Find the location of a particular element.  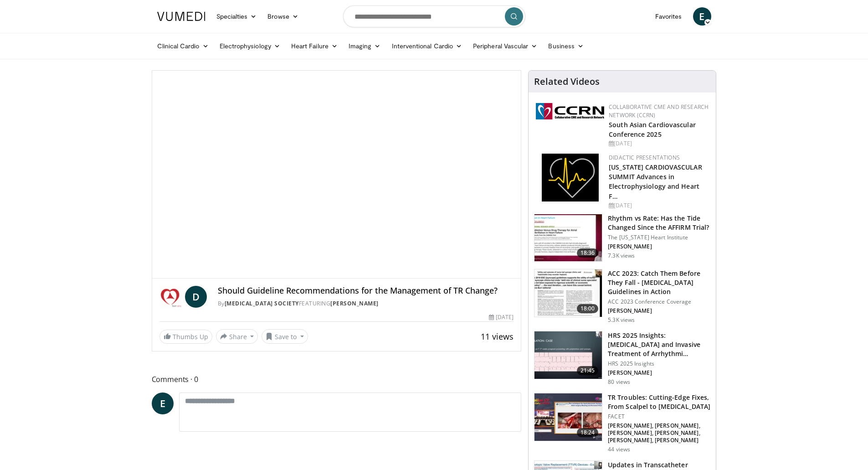

img: Heart Valve Society is located at coordinates (171, 297).